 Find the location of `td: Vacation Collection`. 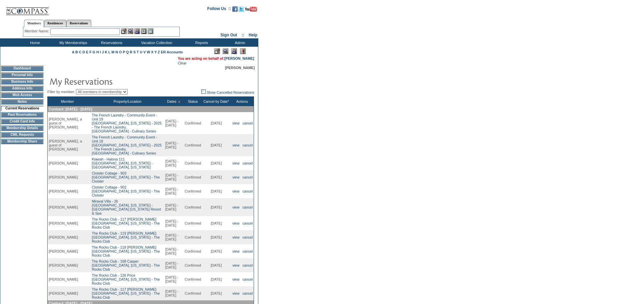

td: Vacation Collection is located at coordinates (156, 42).